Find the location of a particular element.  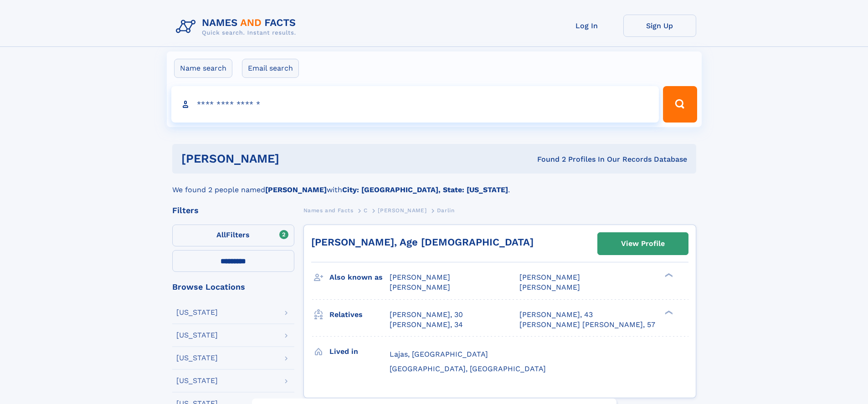

div: Browse Locations is located at coordinates (233, 287).